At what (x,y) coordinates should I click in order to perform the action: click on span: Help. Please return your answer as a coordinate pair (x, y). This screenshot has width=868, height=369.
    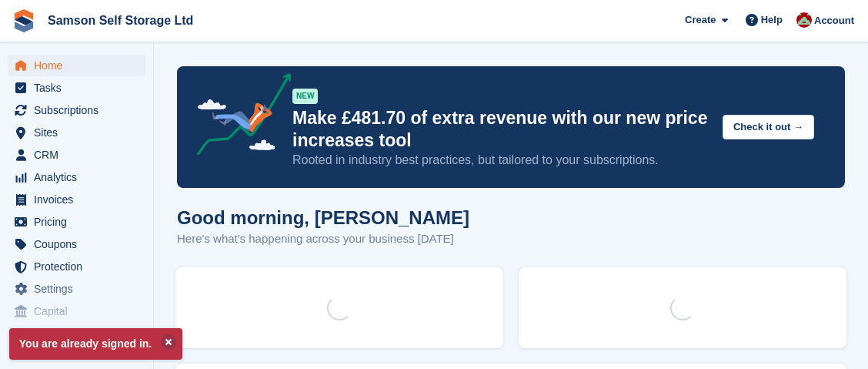
    Looking at the image, I should click on (772, 20).